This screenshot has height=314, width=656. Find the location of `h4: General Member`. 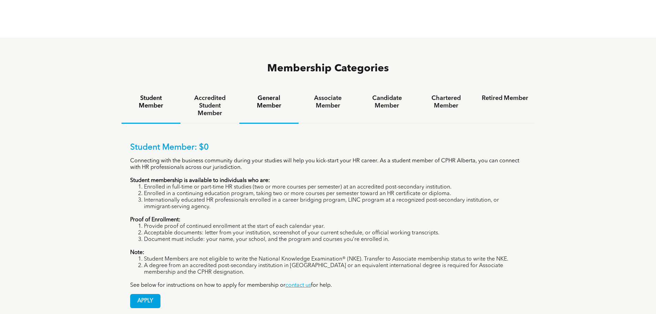

h4: General Member is located at coordinates (269, 102).